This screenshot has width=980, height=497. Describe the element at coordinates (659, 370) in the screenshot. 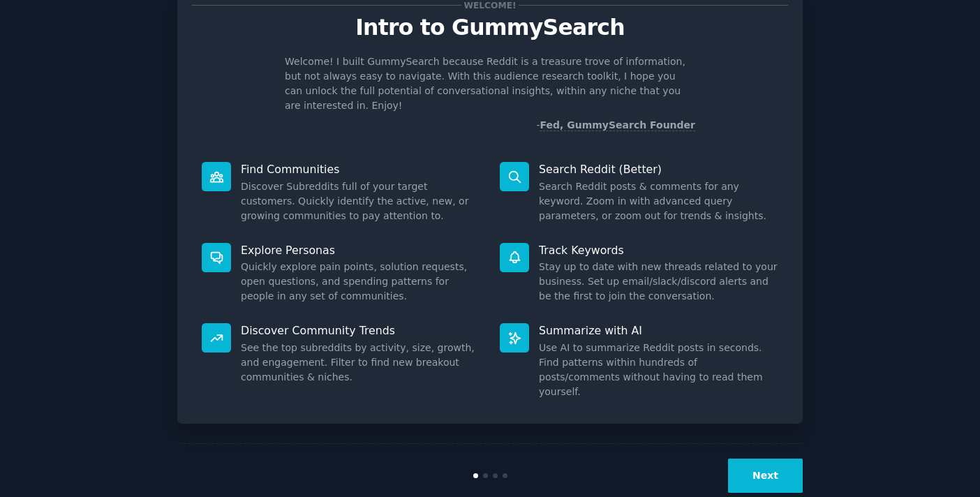

I see `dd: Use AI to summarize Reddit posts in seconds. Find patterns within hundreds of posts/comments with...` at that location.